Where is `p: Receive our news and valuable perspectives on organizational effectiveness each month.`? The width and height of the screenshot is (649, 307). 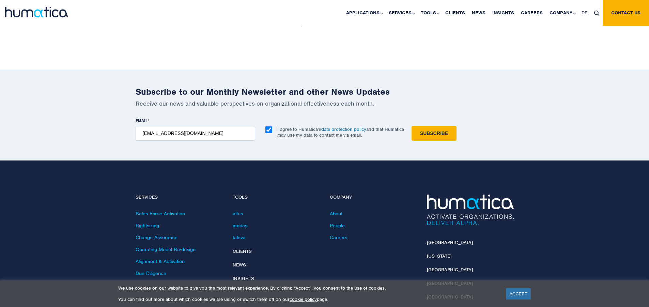 p: Receive our news and valuable perspectives on organizational effectiveness each month. is located at coordinates (324, 104).